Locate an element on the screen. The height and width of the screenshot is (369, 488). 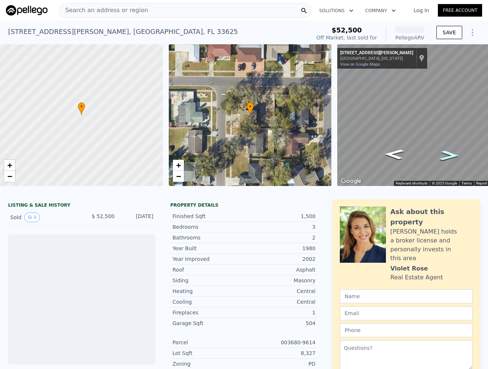
input: Email is located at coordinates (406, 313).